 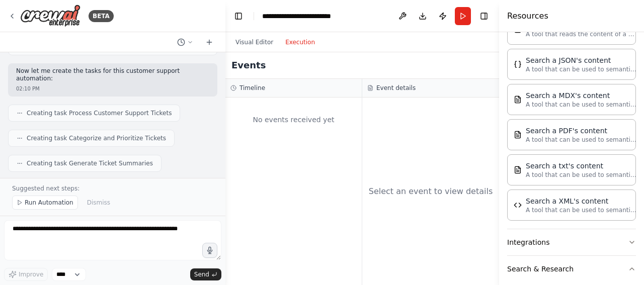 I want to click on p: Now let me create the tasks for this customer support automation:, so click(x=113, y=75).